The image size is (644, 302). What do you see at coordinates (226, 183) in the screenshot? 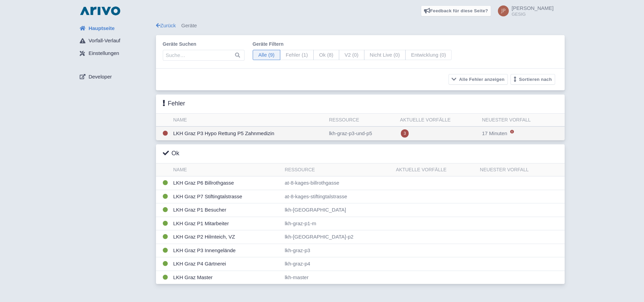
I see `td: LKH Graz P6 Billrothgasse` at bounding box center [226, 183].